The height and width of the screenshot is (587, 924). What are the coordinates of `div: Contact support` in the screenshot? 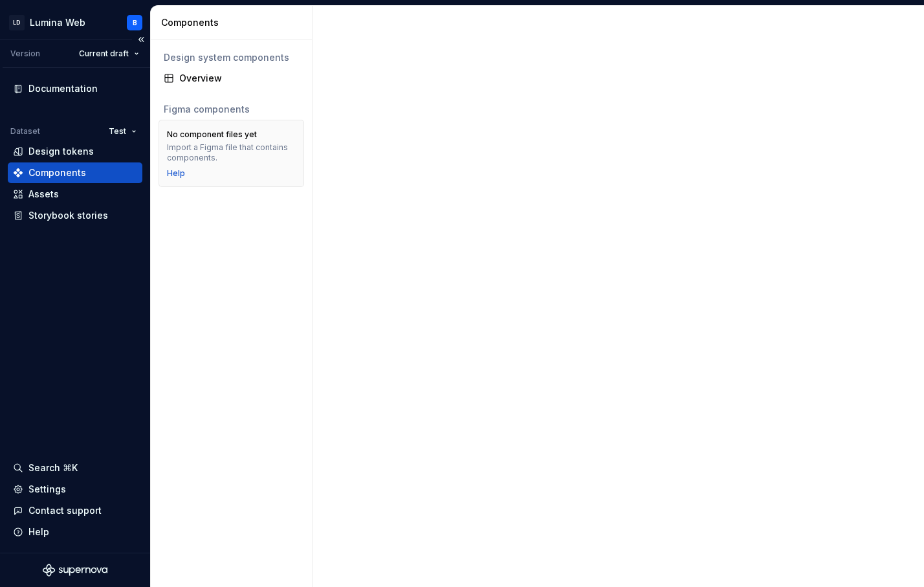 It's located at (65, 511).